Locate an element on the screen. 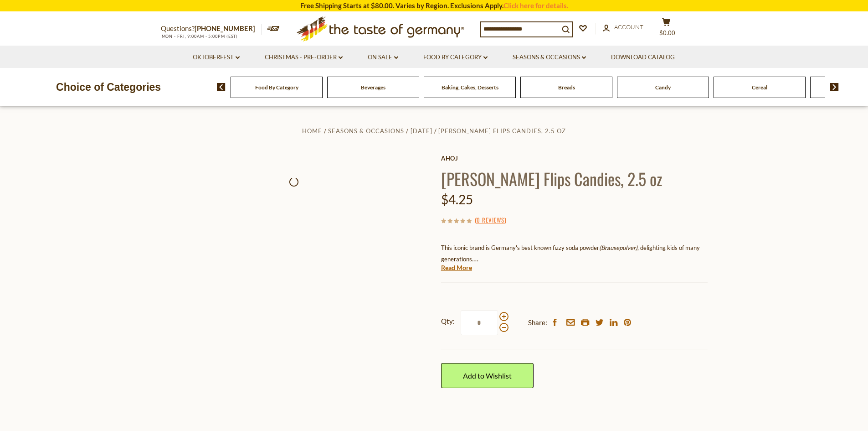 The height and width of the screenshot is (431, 868). strong: Qty: is located at coordinates (448, 321).